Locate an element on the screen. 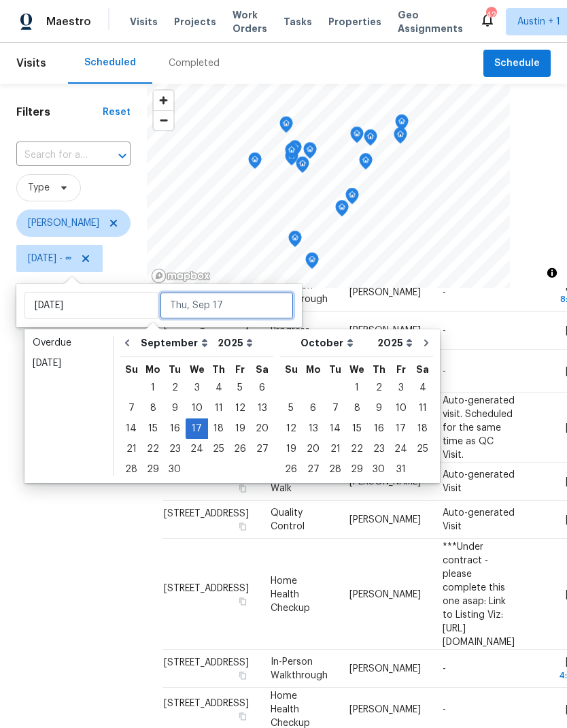  div: 19 is located at coordinates (240, 429).